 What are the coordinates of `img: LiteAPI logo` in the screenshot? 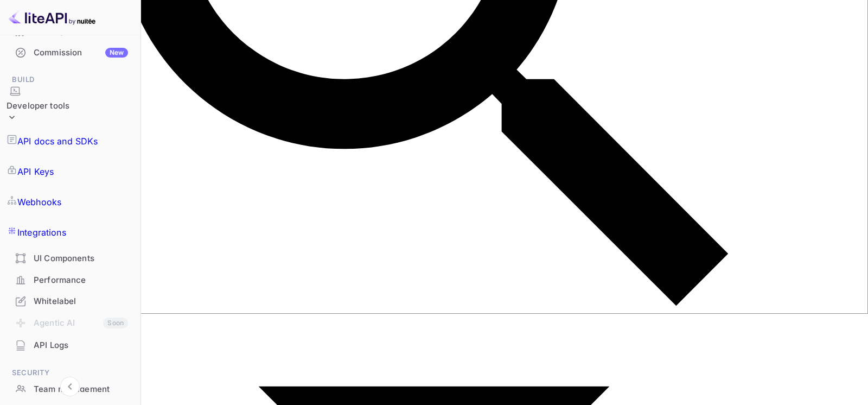 It's located at (52, 17).